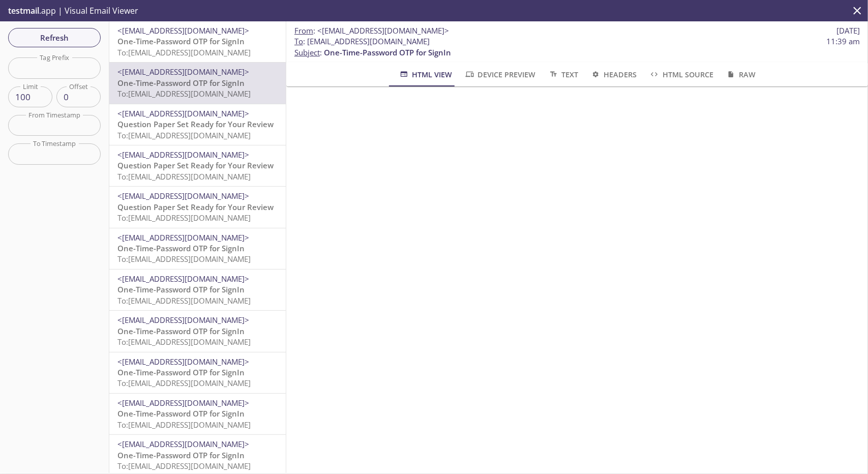  What do you see at coordinates (741, 74) in the screenshot?
I see `span: Raw` at bounding box center [741, 74].